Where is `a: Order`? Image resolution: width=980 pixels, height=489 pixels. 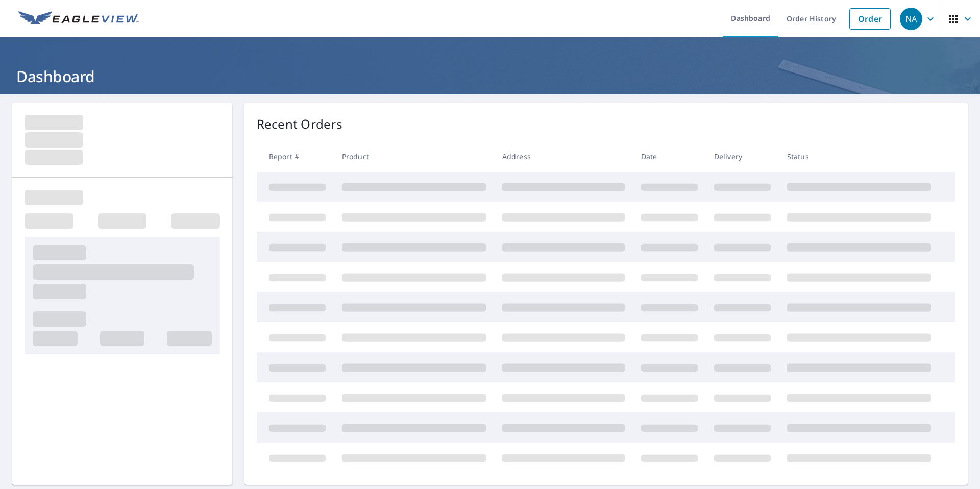
a: Order is located at coordinates (870, 19).